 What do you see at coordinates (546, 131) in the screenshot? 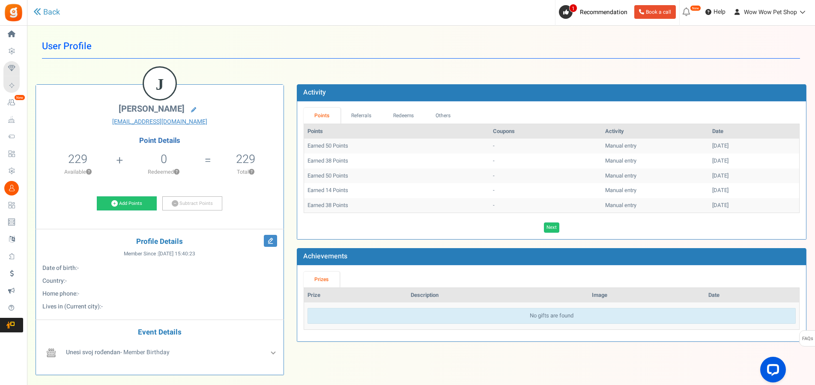
I see `th: Coupons` at bounding box center [546, 131].